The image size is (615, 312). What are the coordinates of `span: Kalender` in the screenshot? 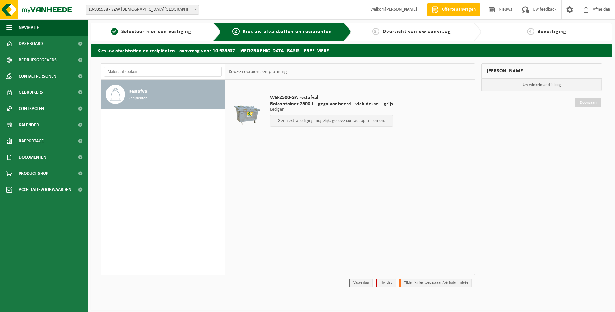 It's located at (29, 125).